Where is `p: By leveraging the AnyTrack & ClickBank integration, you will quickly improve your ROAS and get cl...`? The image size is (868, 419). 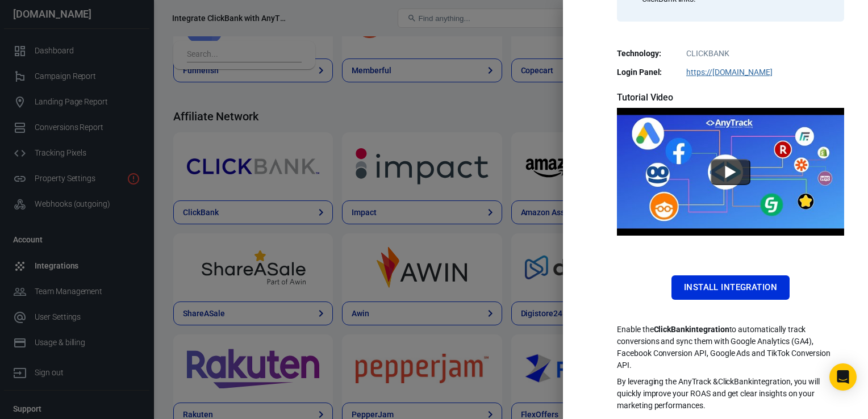
p: By leveraging the AnyTrack & ClickBank integration, you will quickly improve your ROAS and get cl... is located at coordinates (730, 394).